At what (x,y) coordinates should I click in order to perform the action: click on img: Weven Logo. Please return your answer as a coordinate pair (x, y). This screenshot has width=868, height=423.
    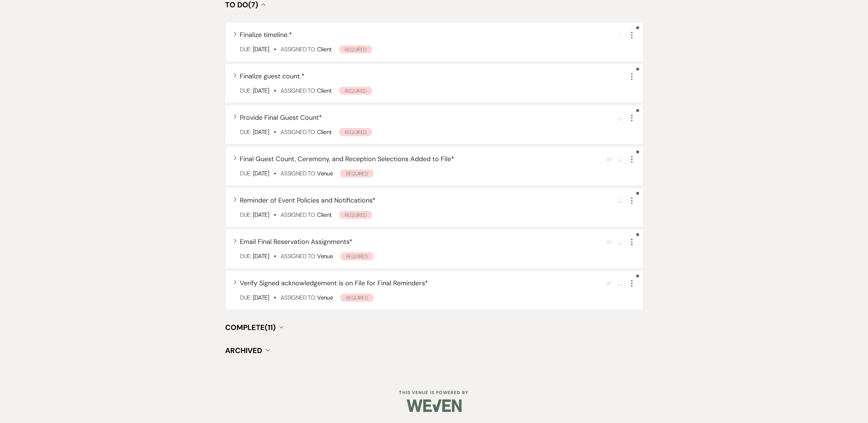
    Looking at the image, I should click on (434, 406).